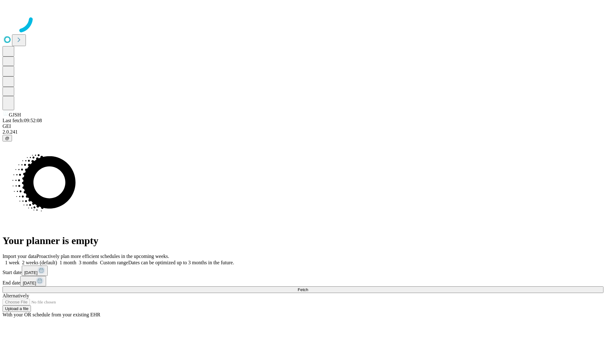  What do you see at coordinates (303, 290) in the screenshot?
I see `button: Fetch` at bounding box center [303, 290].